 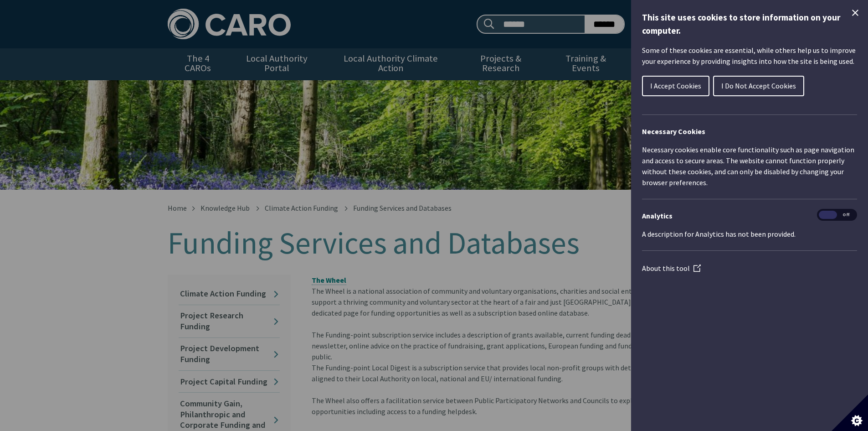 I want to click on p: A description for Analytics has not been provided., so click(x=750, y=234).